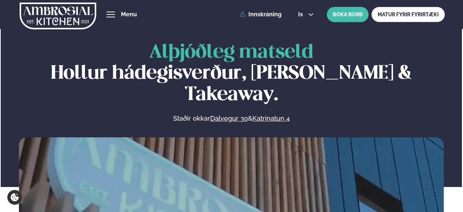 The height and width of the screenshot is (212, 463). What do you see at coordinates (301, 15) in the screenshot?
I see `span: is` at bounding box center [301, 15].